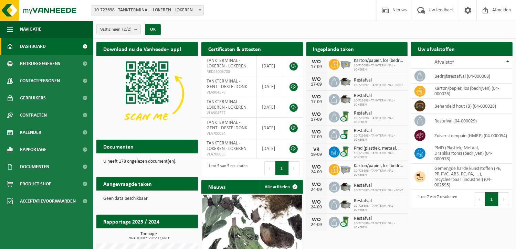 The width and height of the screenshot is (516, 249). Describe the element at coordinates (317, 150) in the screenshot. I see `div: VR` at that location.